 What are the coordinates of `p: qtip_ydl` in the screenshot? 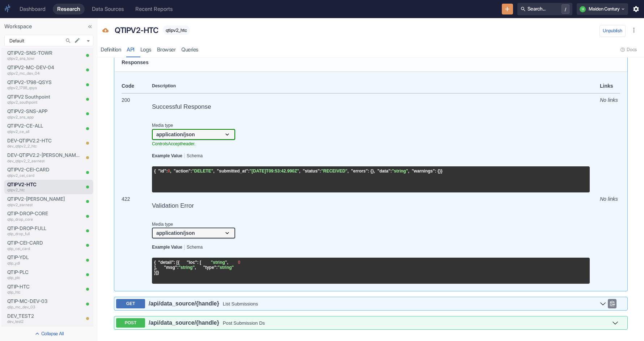 It's located at (43, 263).